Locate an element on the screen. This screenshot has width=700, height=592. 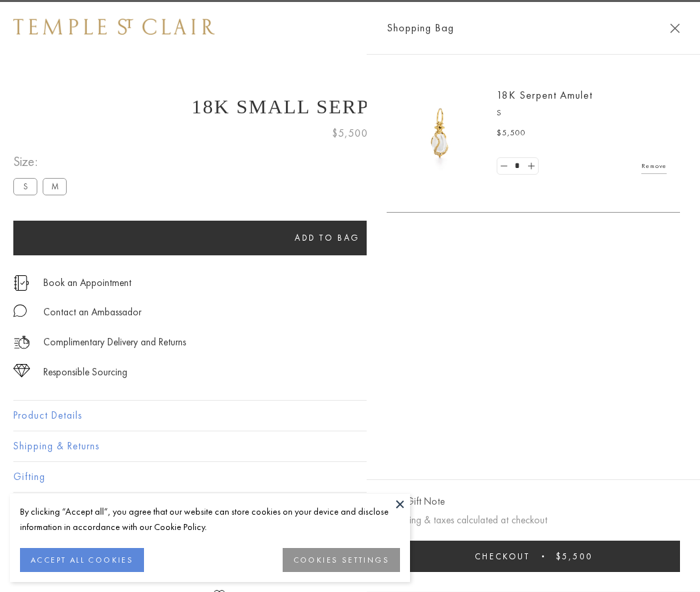
button: Gifting is located at coordinates (350, 476).